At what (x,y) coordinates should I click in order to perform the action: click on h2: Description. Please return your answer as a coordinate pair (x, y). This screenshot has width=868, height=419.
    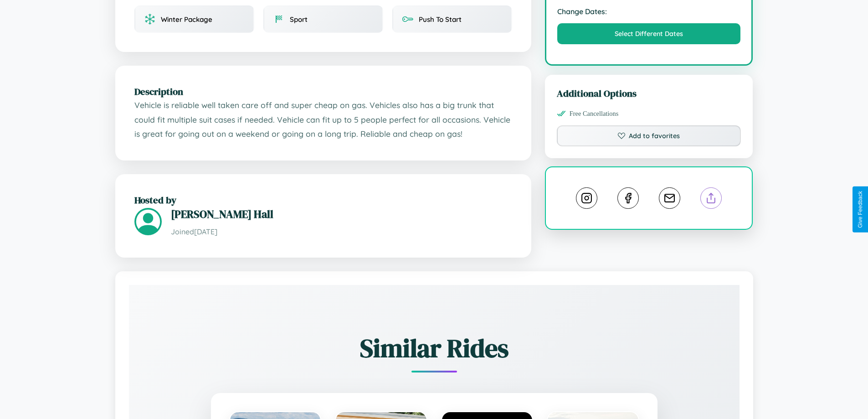
    Looking at the image, I should click on (323, 91).